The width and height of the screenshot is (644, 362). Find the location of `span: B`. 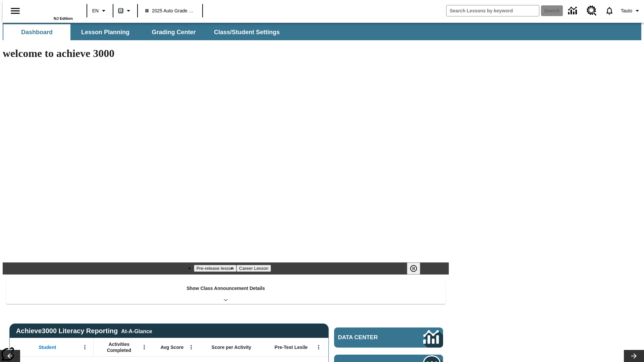

span: B is located at coordinates (121, 11).